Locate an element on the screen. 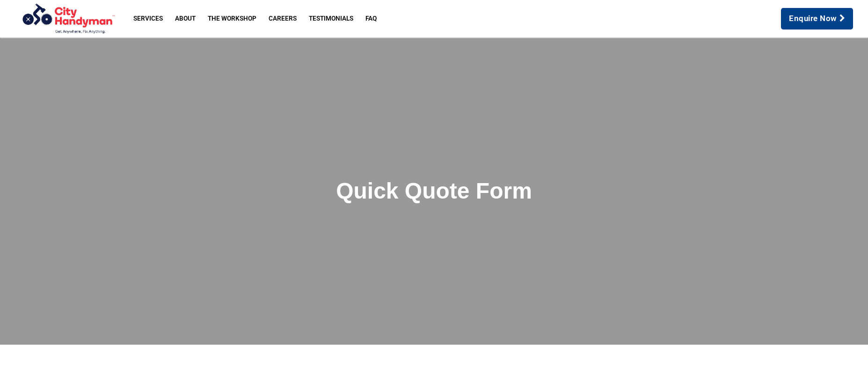 The height and width of the screenshot is (384, 868). span: About is located at coordinates (185, 19).